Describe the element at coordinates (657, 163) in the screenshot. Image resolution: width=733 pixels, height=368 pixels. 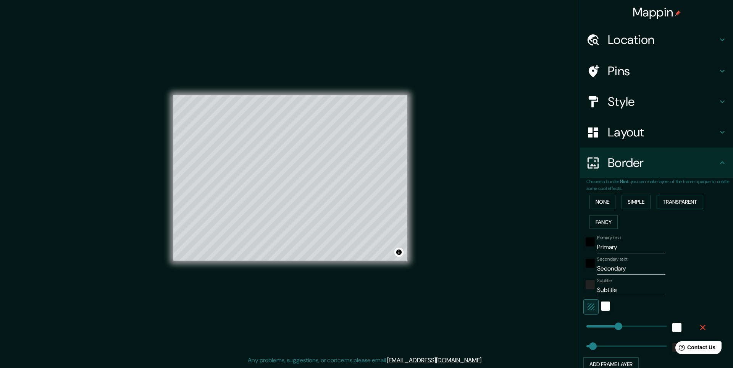
I see `div: Border` at that location.